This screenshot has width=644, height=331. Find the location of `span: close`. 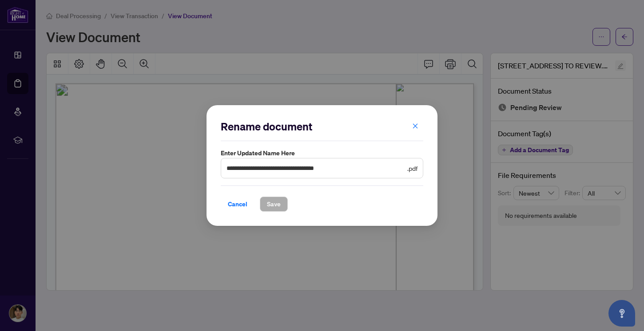

span: close is located at coordinates (415, 126).